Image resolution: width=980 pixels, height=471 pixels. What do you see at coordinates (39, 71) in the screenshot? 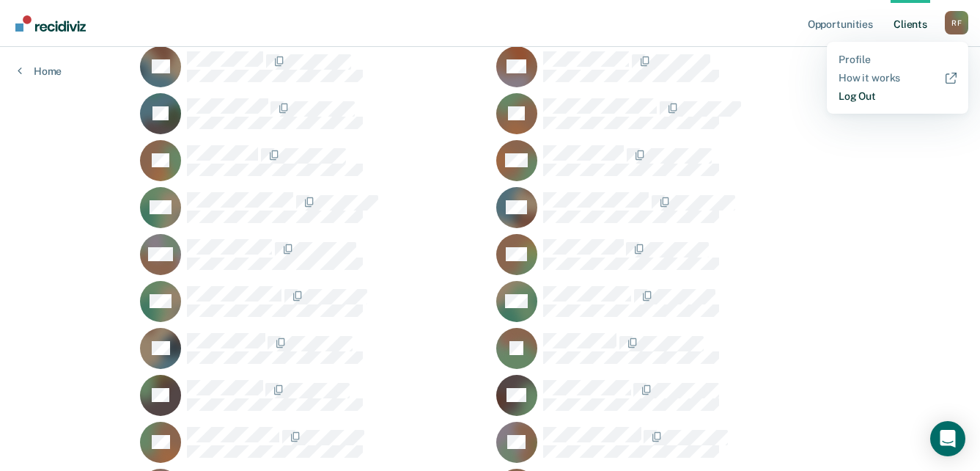
I see `a: Home` at bounding box center [39, 71].